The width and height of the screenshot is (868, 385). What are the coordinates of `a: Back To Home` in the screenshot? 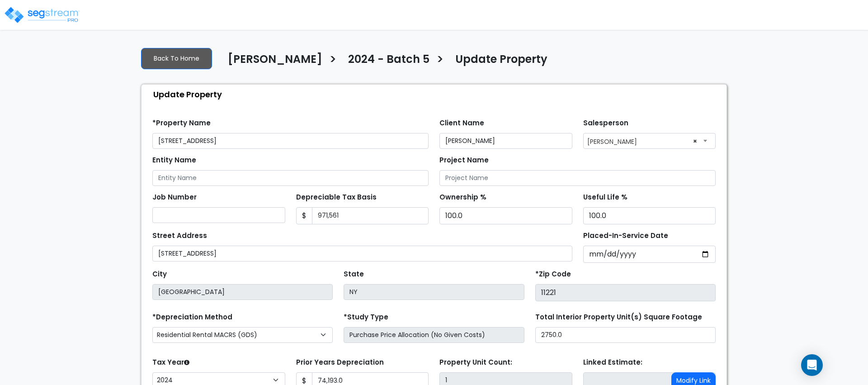 It's located at (176, 58).